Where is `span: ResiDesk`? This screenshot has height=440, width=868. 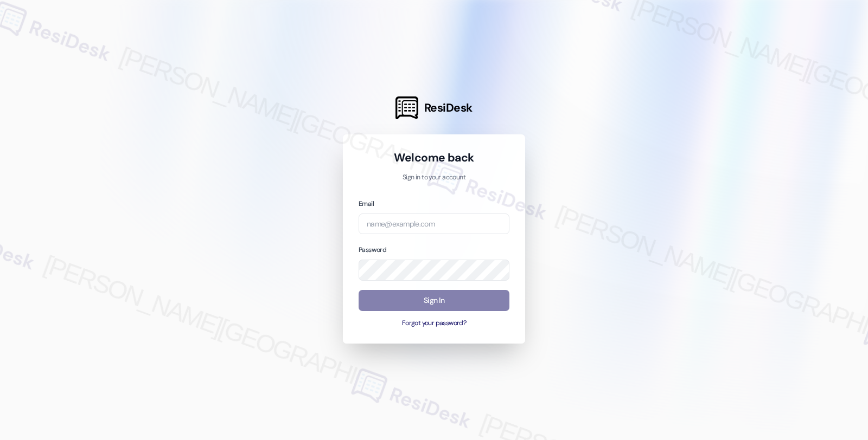 span: ResiDesk is located at coordinates (448, 107).